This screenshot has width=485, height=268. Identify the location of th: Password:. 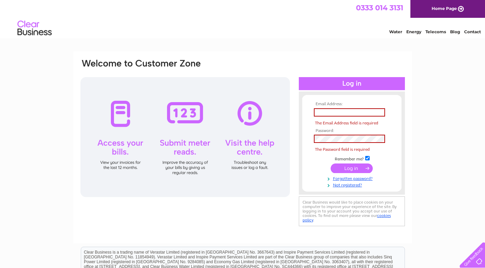
(352, 131).